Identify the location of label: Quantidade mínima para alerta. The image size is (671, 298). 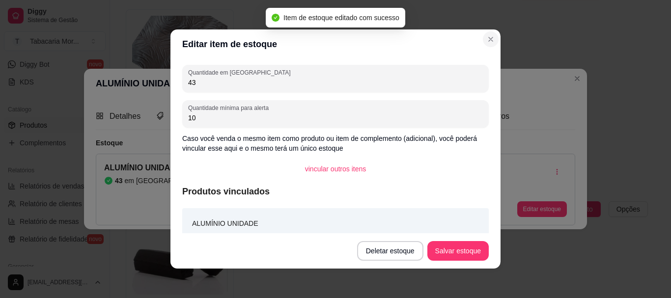
(230, 108).